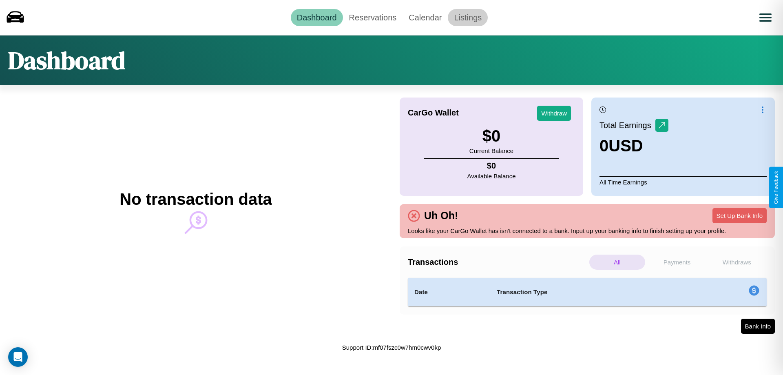  What do you see at coordinates (758, 326) in the screenshot?
I see `button: Bank Info` at bounding box center [758, 326].